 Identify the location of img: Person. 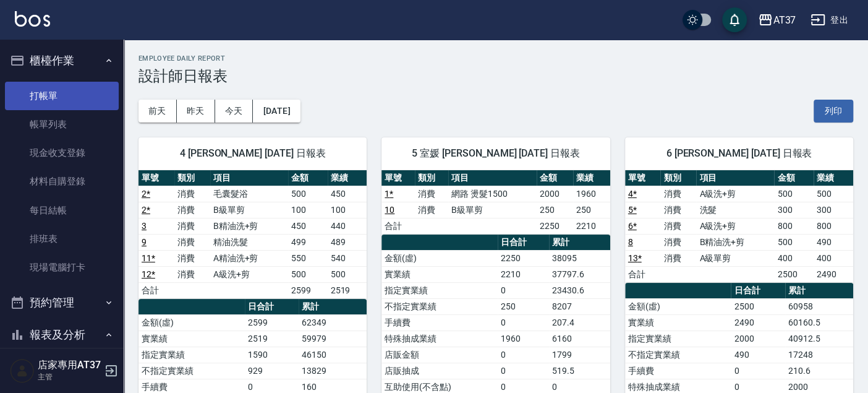
(22, 370).